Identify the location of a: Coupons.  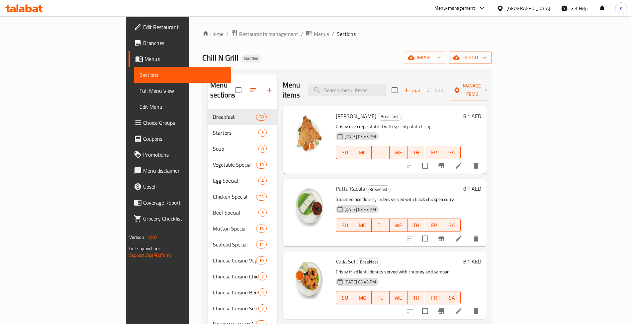
(180, 139).